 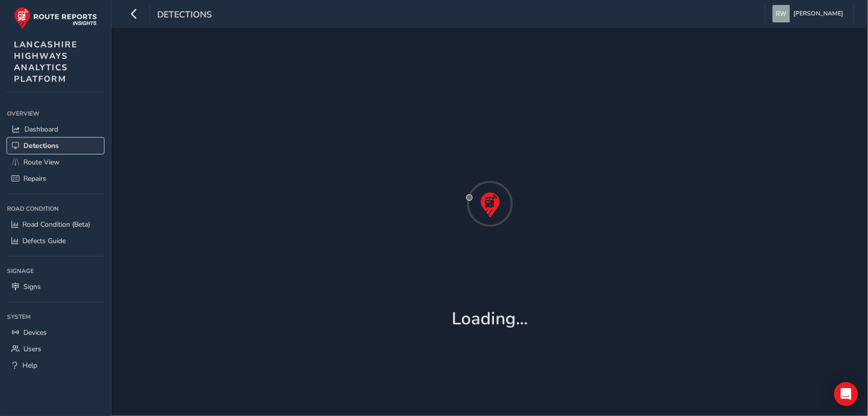 I want to click on span: LANCASHIRE HIGHWAYS ANALYTICS PLATFORM, so click(x=46, y=62).